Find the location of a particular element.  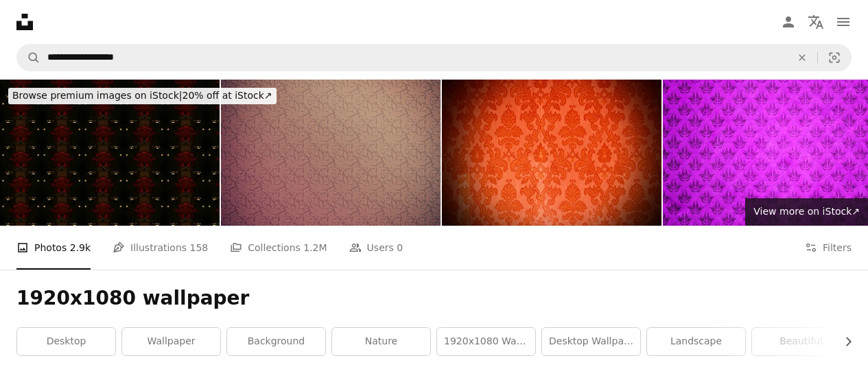

a: Collections 1.2M is located at coordinates (278, 248).